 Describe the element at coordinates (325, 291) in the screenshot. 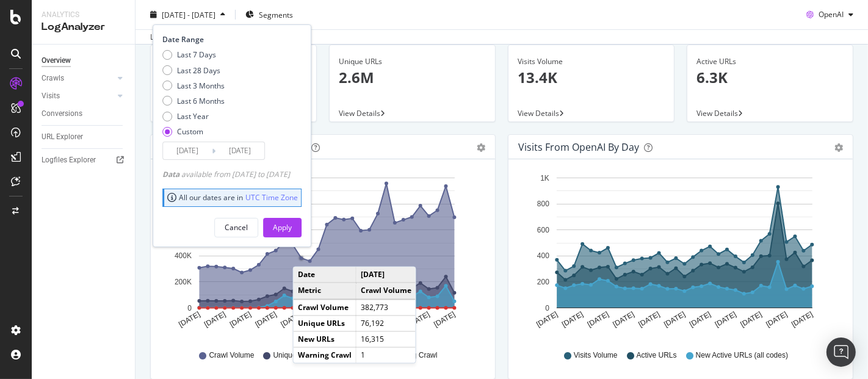

I see `td: Metric` at that location.